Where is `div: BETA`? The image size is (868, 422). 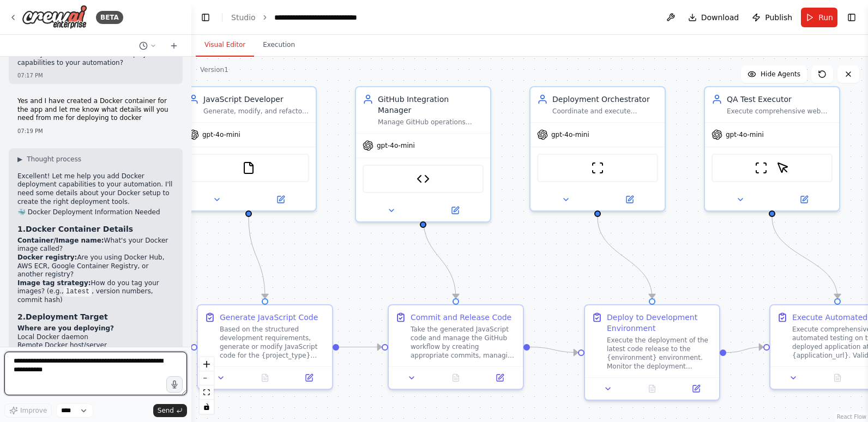
div: BETA is located at coordinates (109, 18).